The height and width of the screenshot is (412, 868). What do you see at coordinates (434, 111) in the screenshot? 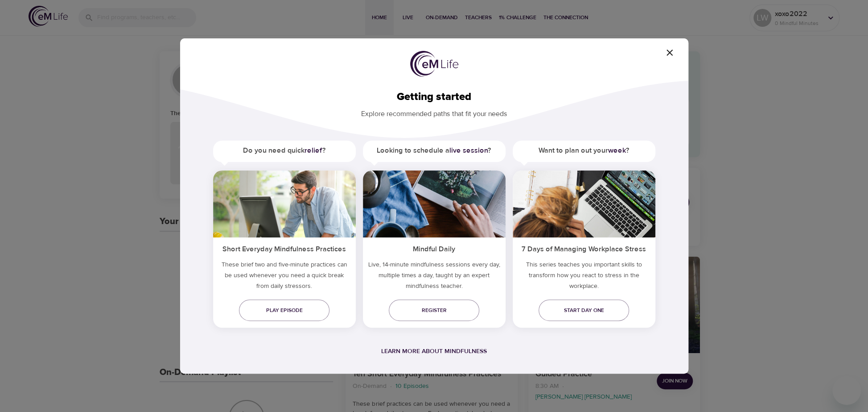
I see `p: Explore recommended paths that fit your needs` at bounding box center [434, 111].